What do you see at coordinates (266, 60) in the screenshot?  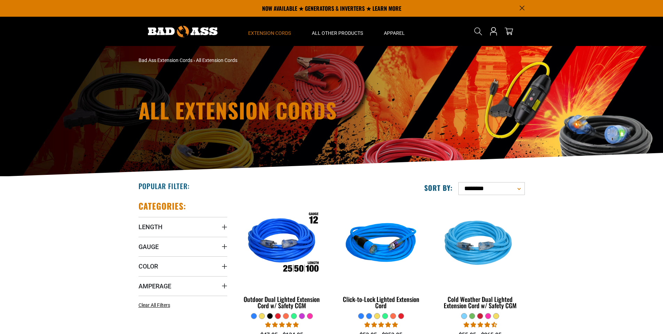 I see `nav: breadcrumbs` at bounding box center [266, 60].